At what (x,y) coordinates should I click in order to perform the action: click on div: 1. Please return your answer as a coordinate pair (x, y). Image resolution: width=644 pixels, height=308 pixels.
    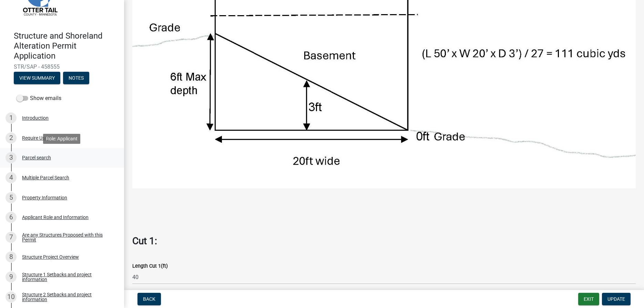
    Looking at the image, I should click on (11, 118).